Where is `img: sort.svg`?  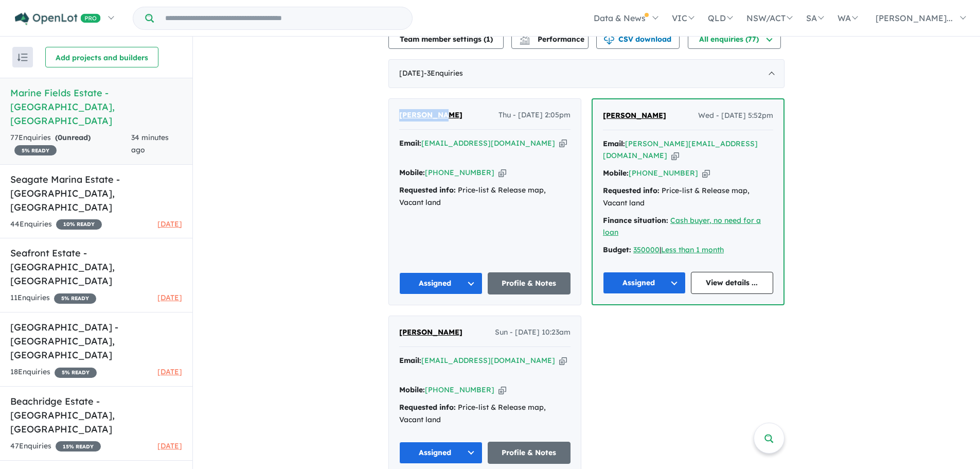
img: sort.svg is located at coordinates (23, 57).